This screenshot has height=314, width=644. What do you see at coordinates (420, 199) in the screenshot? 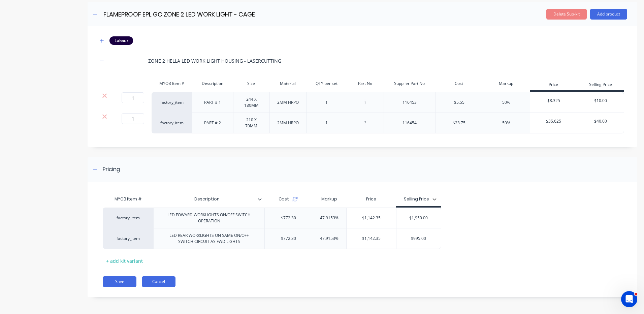
I see `button: Selling Price` at bounding box center [420, 199].